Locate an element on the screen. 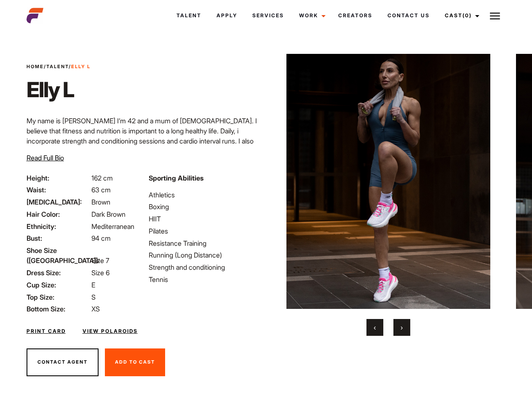 The image size is (532, 404). span: E is located at coordinates (93, 285).